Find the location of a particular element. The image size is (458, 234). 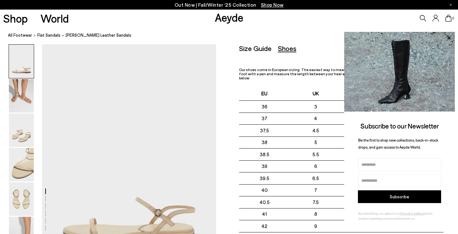

img: Nettie Leather Sandals - Image 4 is located at coordinates (21, 164).